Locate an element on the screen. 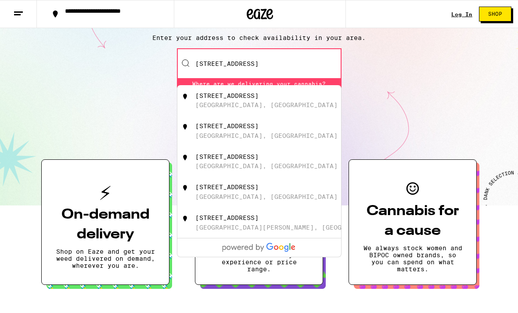  img: 716 East 29th Street is located at coordinates (185, 158).